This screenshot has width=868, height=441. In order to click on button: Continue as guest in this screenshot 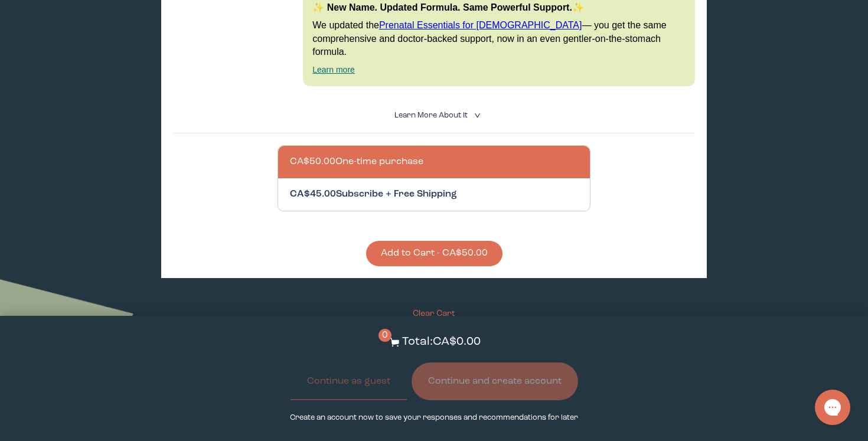, I will do `click(348, 382)`.